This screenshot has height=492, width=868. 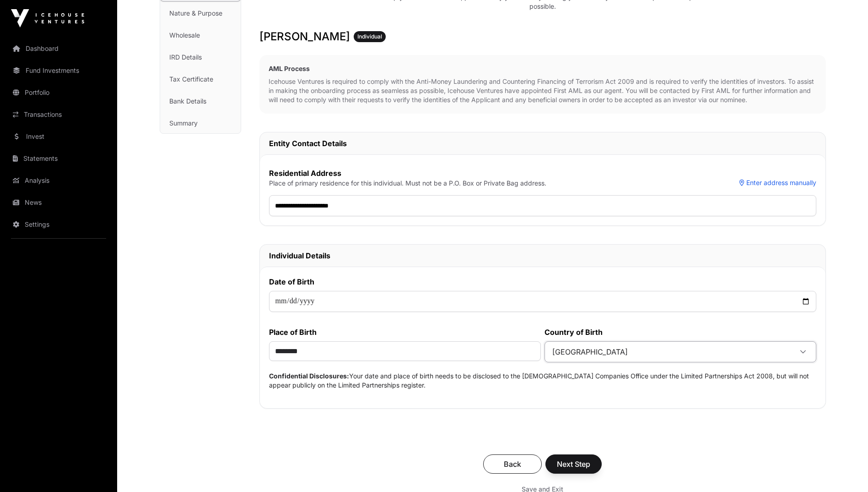 I want to click on a: Bank Details, so click(x=200, y=101).